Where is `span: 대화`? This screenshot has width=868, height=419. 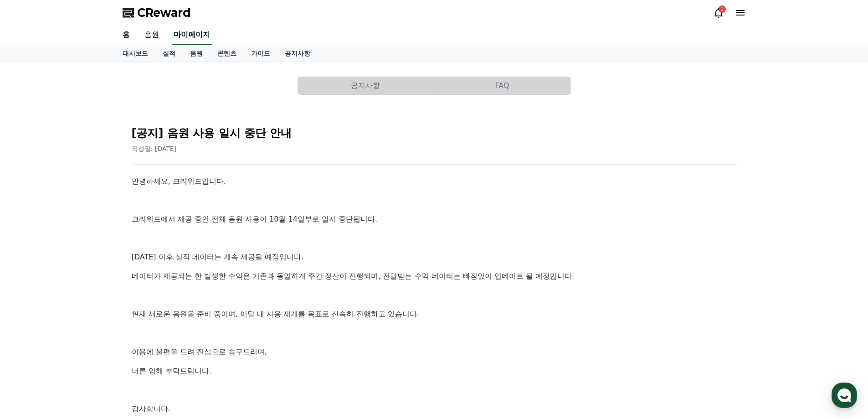 span: 대화 is located at coordinates (89, 307).